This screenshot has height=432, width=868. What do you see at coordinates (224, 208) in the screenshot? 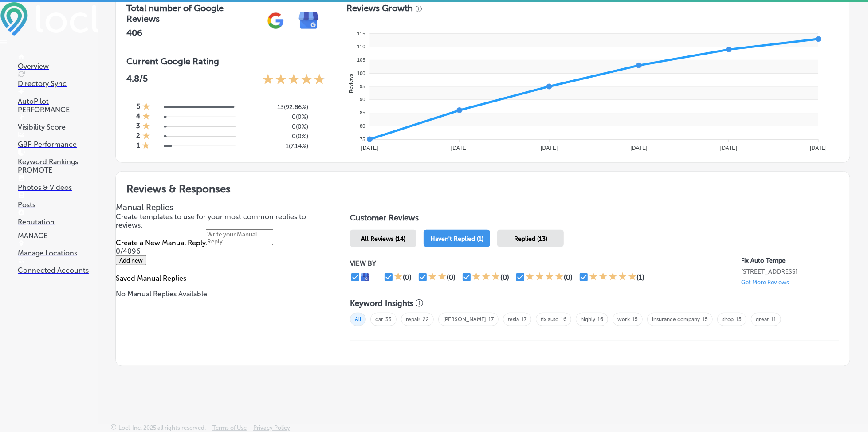
I see `h3: Manual Replies` at bounding box center [224, 208].